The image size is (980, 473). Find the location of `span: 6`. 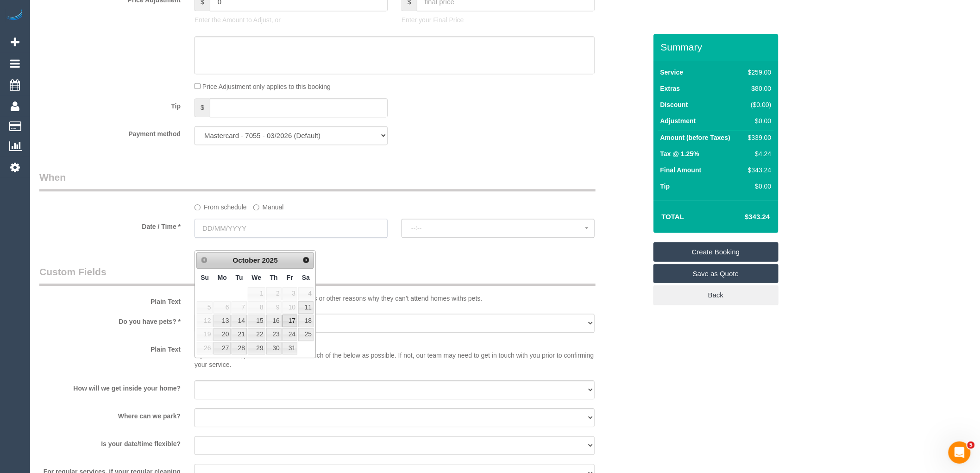

span: 6 is located at coordinates (222, 308).